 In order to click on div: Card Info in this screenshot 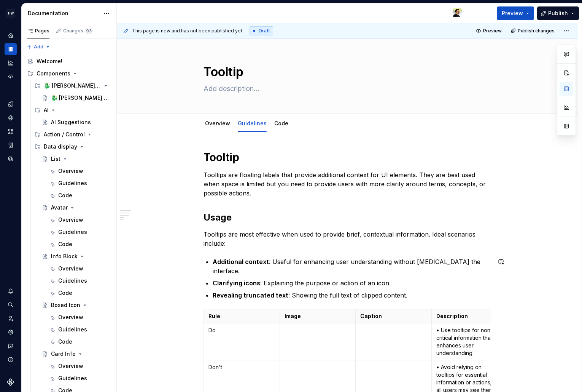, I will do `click(63, 353)`.